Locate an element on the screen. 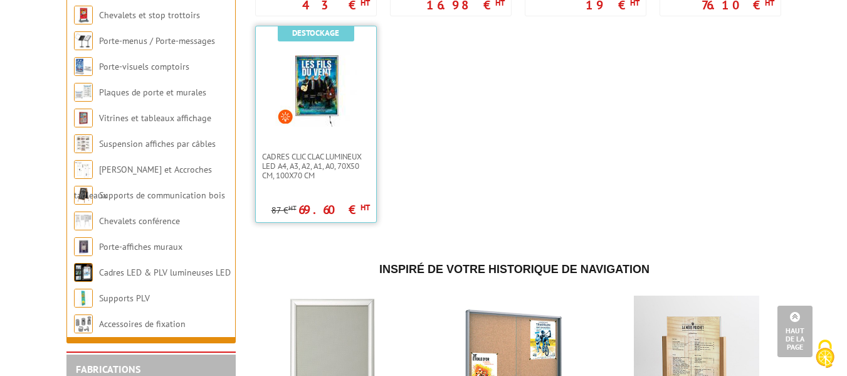 This screenshot has height=376, width=847. p: 43 € is located at coordinates (336, 5).